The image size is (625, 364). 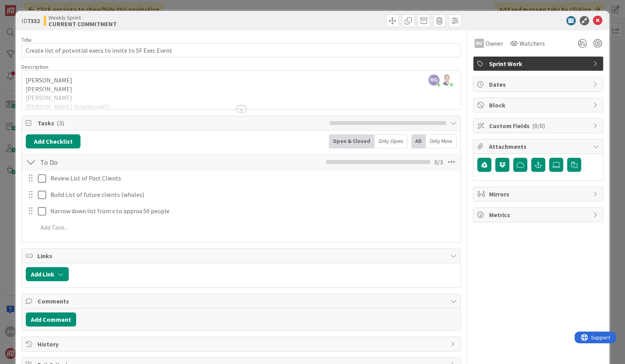 What do you see at coordinates (26, 6) in the screenshot?
I see `span: Support` at bounding box center [26, 6].